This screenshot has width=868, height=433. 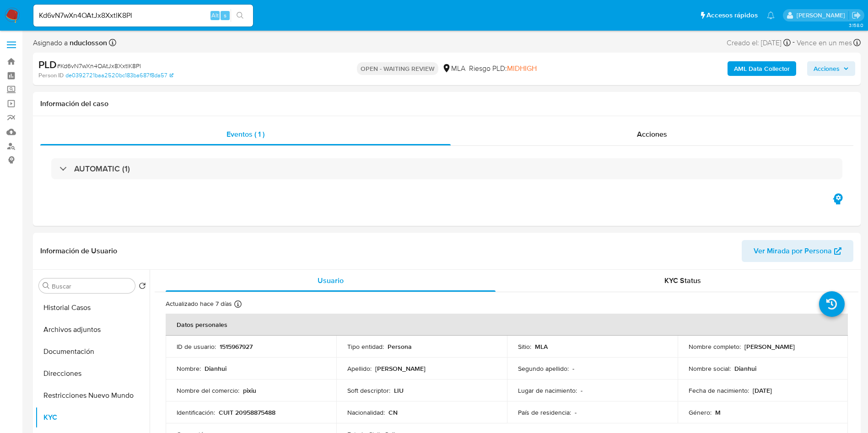 What do you see at coordinates (718, 412) in the screenshot?
I see `p: M` at bounding box center [718, 412].